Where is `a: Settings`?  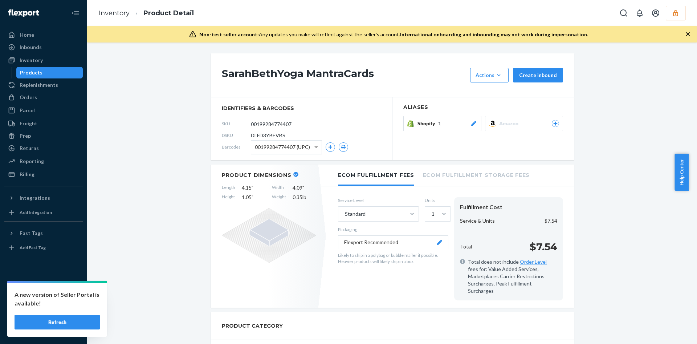 a: Settings is located at coordinates (44, 292).